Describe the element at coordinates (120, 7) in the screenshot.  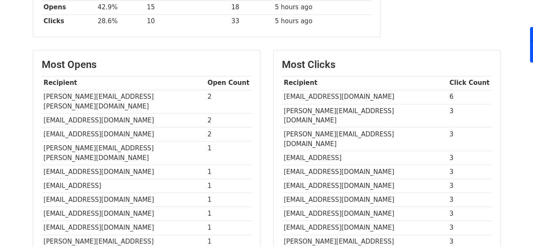
I see `td: 42.9%` at that location.